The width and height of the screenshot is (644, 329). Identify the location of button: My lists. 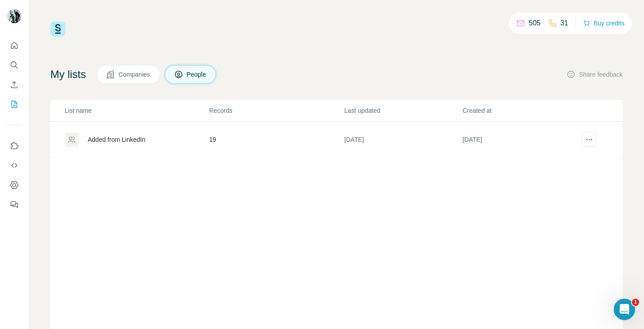
(14, 104).